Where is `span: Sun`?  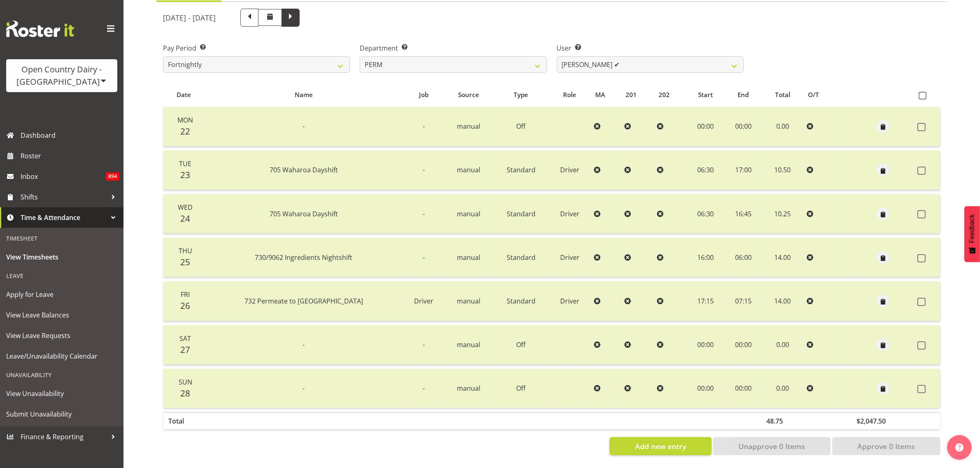 span: Sun is located at coordinates (185, 382).